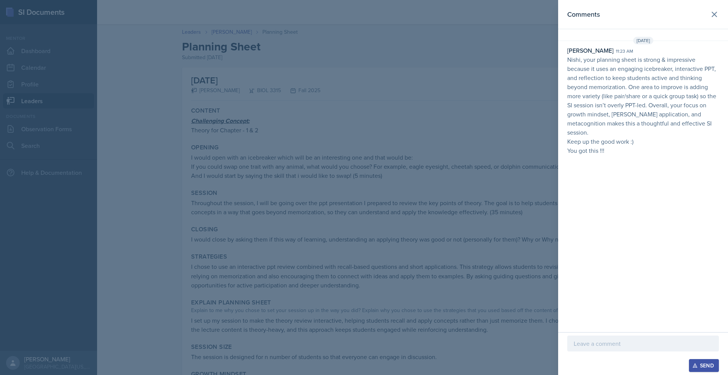 The image size is (728, 375). Describe the element at coordinates (583, 14) in the screenshot. I see `h2: Comments` at that location.